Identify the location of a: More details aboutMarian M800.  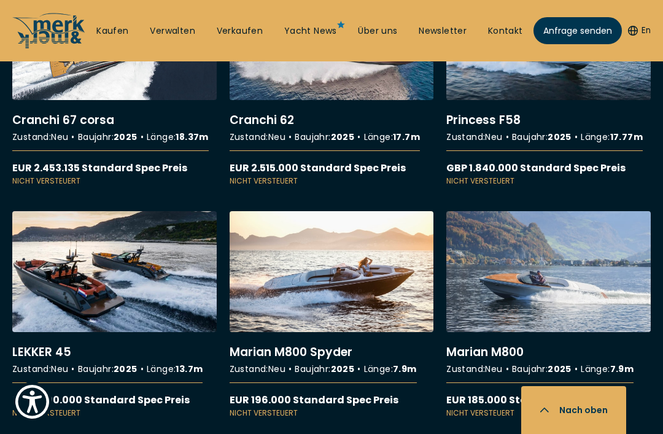
(549, 315).